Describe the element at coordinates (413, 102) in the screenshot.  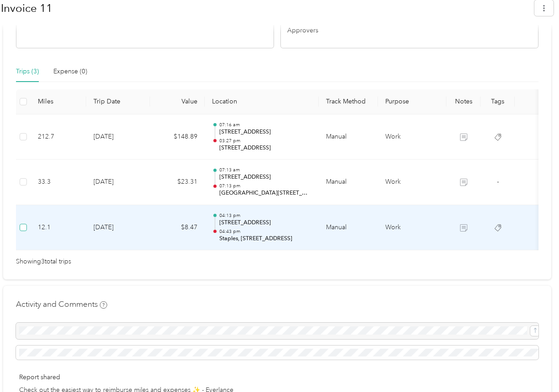
I see `th: Purpose` at that location.